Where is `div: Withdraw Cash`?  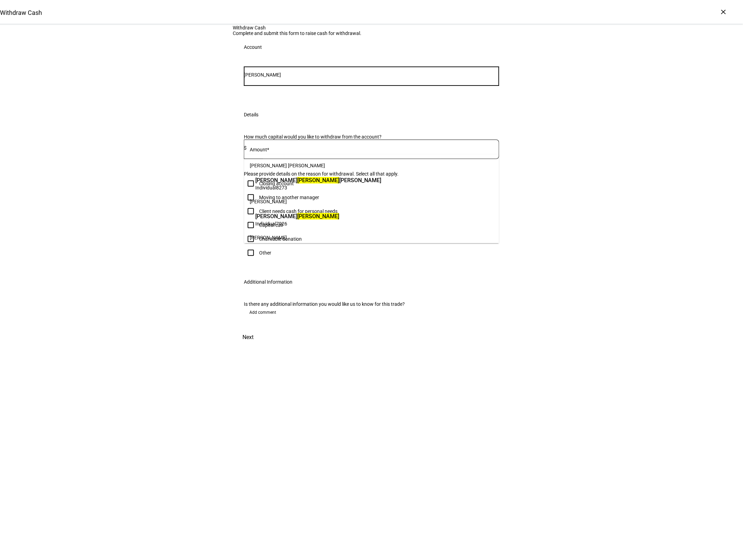
div: Withdraw Cash is located at coordinates (372, 28).